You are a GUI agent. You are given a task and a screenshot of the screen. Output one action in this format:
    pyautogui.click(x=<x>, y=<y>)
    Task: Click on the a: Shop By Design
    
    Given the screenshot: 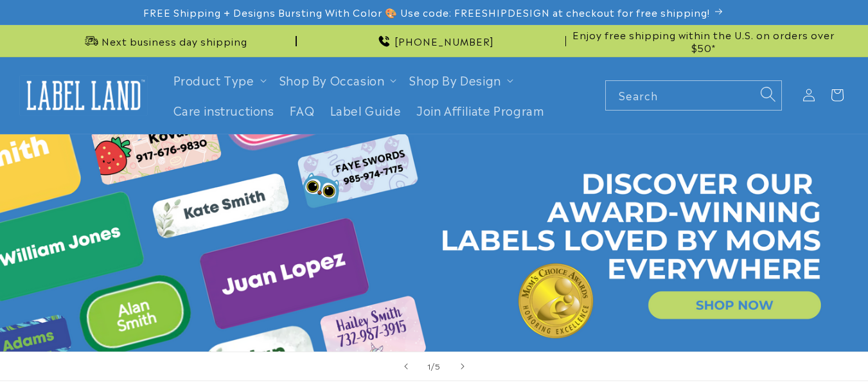 What is the action you would take?
    pyautogui.click(x=455, y=80)
    